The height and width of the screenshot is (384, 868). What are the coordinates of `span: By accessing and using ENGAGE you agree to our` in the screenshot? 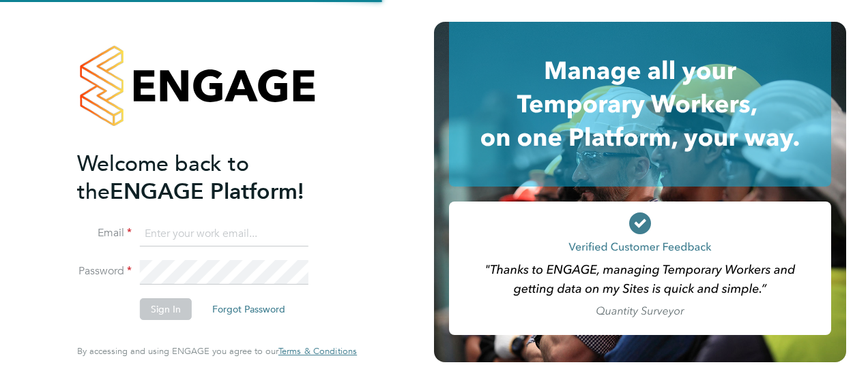 It's located at (217, 351).